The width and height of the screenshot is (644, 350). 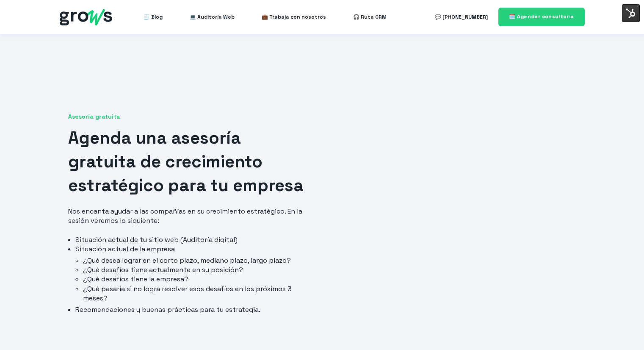 I want to click on a: 💻 Auditoría Web, so click(x=212, y=17).